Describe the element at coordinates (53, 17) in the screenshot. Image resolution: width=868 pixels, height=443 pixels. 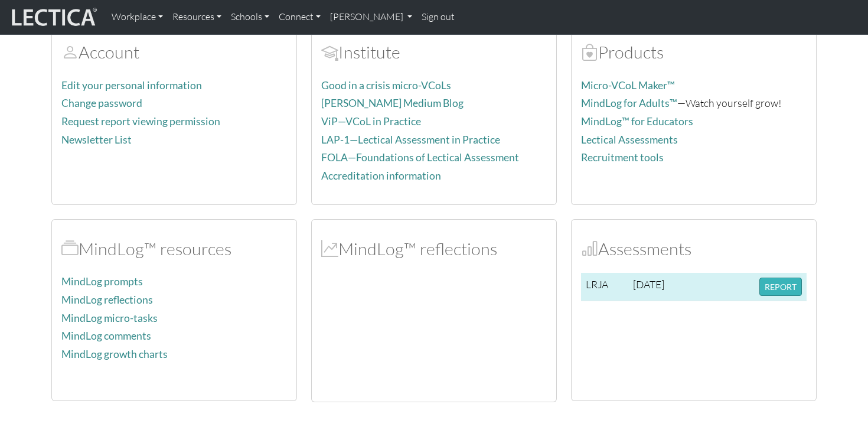
I see `img: lecticalive` at that location.